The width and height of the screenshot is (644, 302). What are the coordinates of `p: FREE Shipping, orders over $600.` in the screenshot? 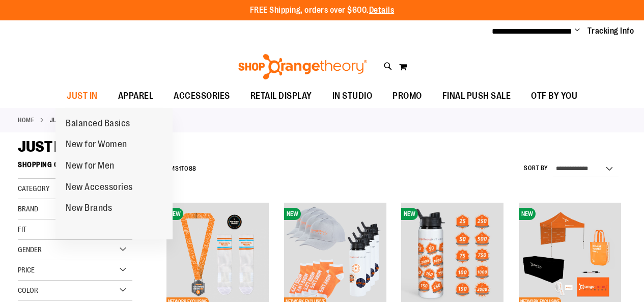 It's located at (323, 10).